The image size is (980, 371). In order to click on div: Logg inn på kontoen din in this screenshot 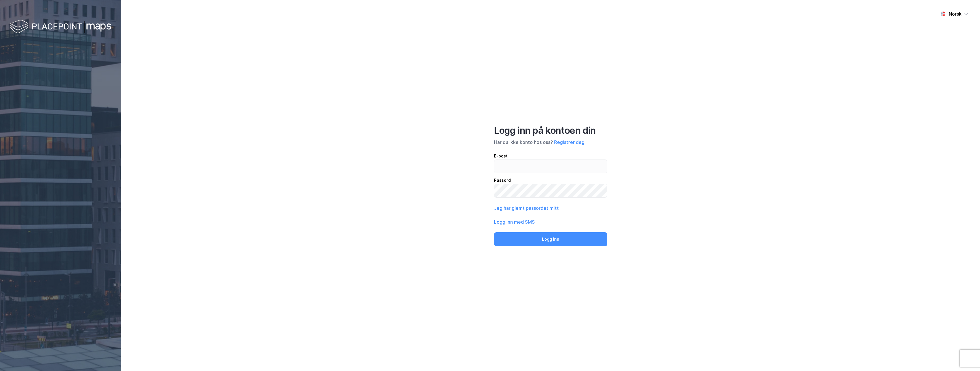, I will do `click(550, 131)`.